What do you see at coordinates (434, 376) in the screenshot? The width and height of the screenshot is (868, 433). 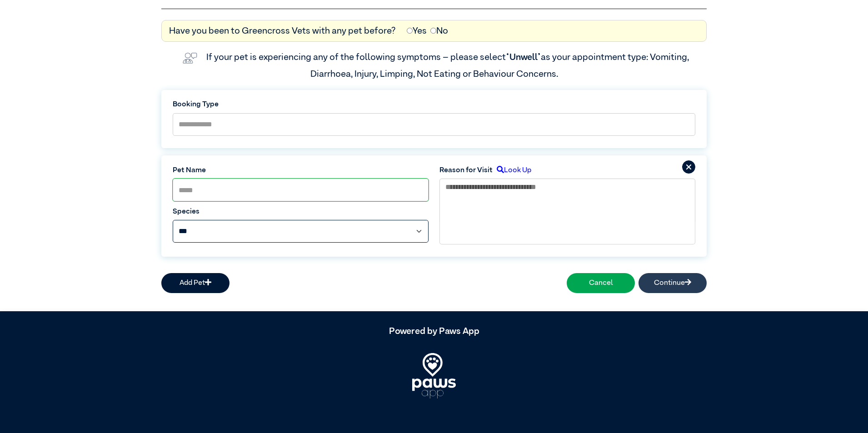 I see `img: PawsApp` at bounding box center [434, 376].